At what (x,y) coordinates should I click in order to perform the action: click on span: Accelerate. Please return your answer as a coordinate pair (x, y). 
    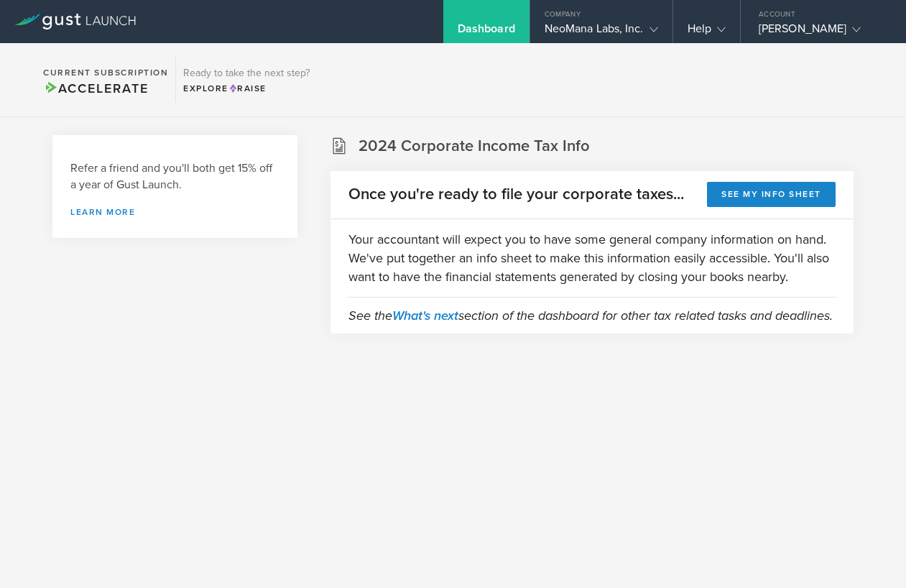
    Looking at the image, I should click on (95, 89).